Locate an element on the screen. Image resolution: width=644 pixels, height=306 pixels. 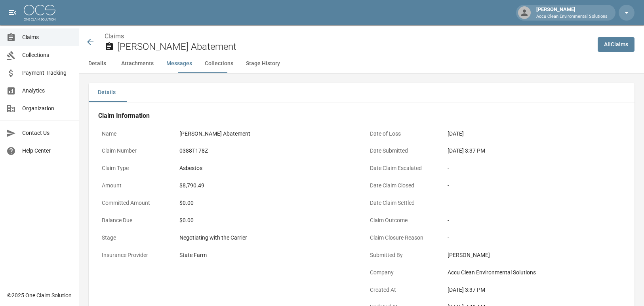
p: Date Claim Escalated is located at coordinates (401, 168).